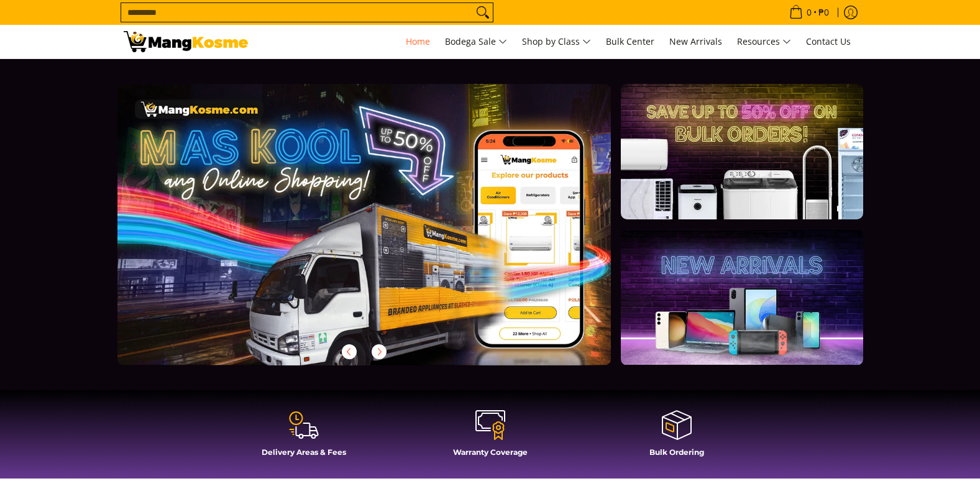 The image size is (980, 481). I want to click on button: Previous, so click(349, 352).